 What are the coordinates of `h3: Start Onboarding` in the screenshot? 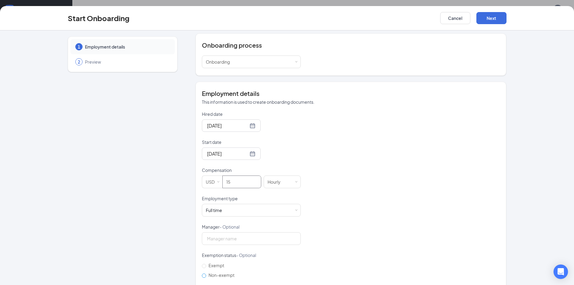 It's located at (99, 18).